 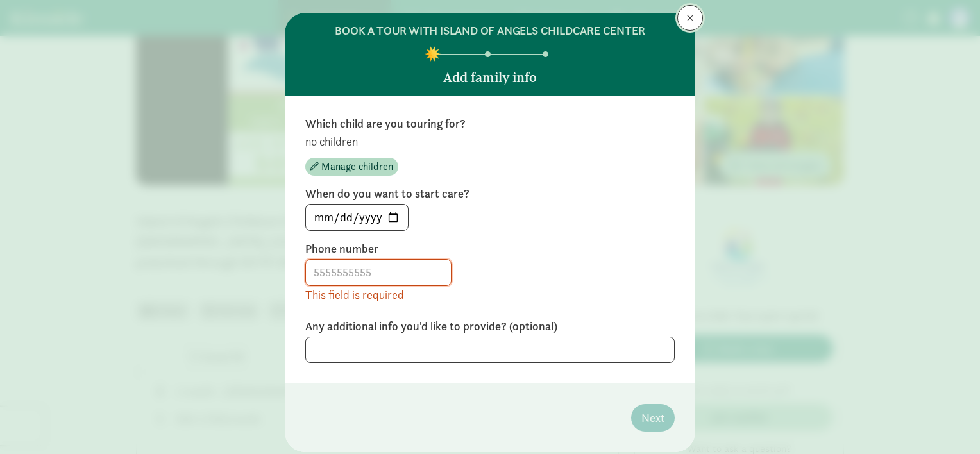 I want to click on label: When do you want to start care?, so click(x=490, y=193).